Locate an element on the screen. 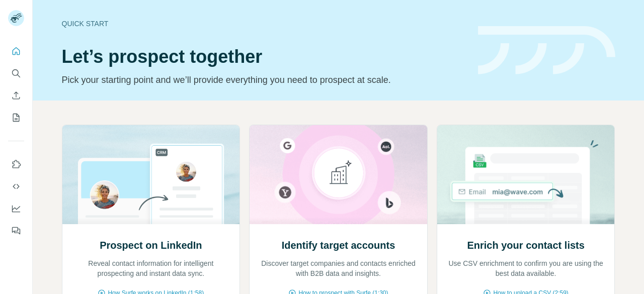 This screenshot has width=644, height=294. div: Quick start is located at coordinates (263, 24).